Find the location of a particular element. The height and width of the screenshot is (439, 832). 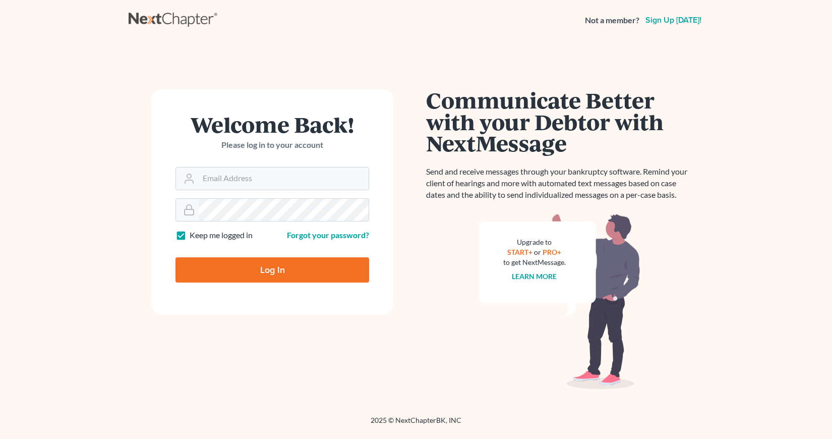

input: Email Address is located at coordinates (283, 179).